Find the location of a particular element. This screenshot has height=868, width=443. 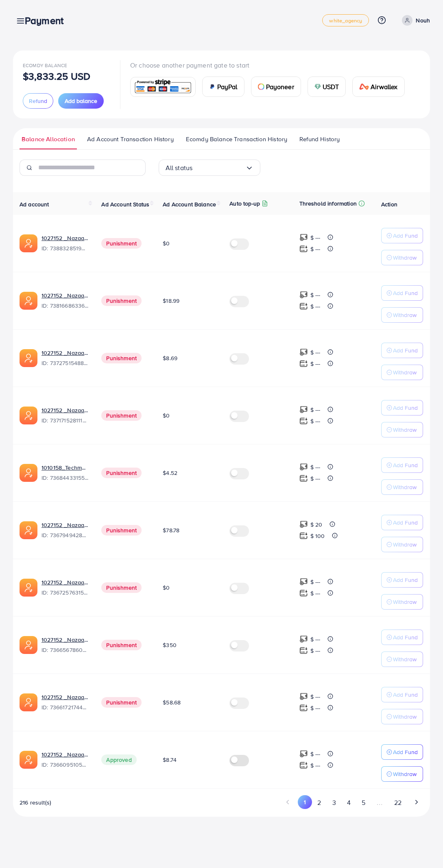

span: ID: 7367257631523782657 is located at coordinates (65, 593).